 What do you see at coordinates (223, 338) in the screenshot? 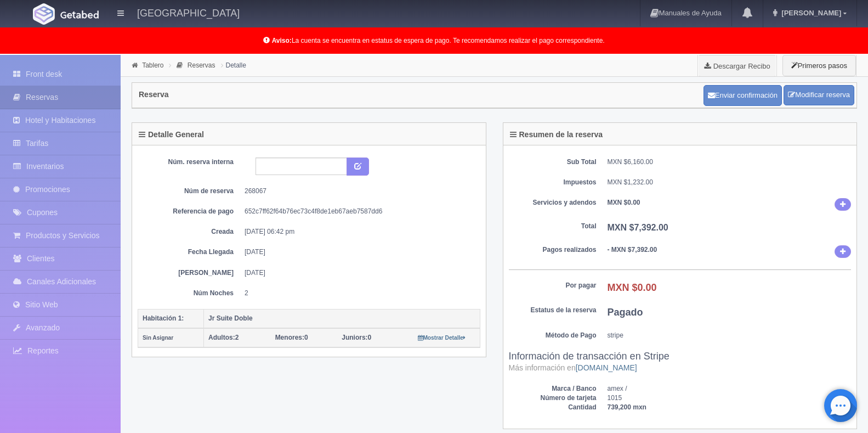
I see `span: 2` at bounding box center [223, 338].